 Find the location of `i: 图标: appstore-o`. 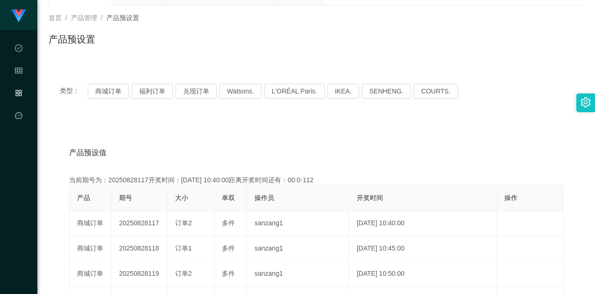

i: 图标: appstore-o is located at coordinates (19, 94).